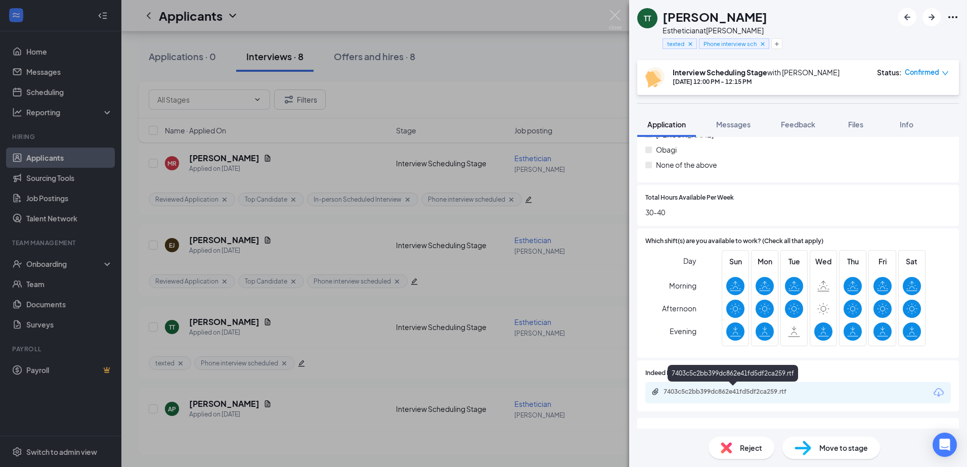  What do you see at coordinates (656, 392) in the screenshot?
I see `svg: Paperclip` at bounding box center [656, 392].